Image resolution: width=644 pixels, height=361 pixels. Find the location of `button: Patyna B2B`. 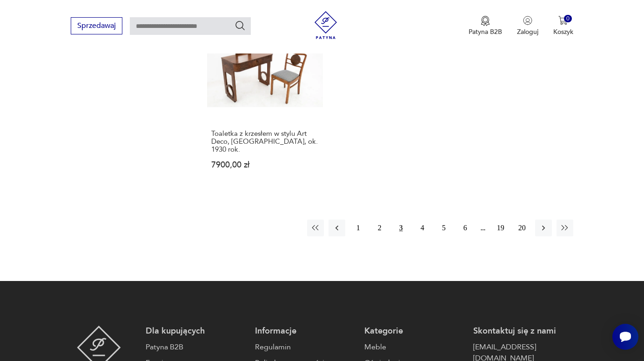

button: Patyna B2B is located at coordinates (486, 26).